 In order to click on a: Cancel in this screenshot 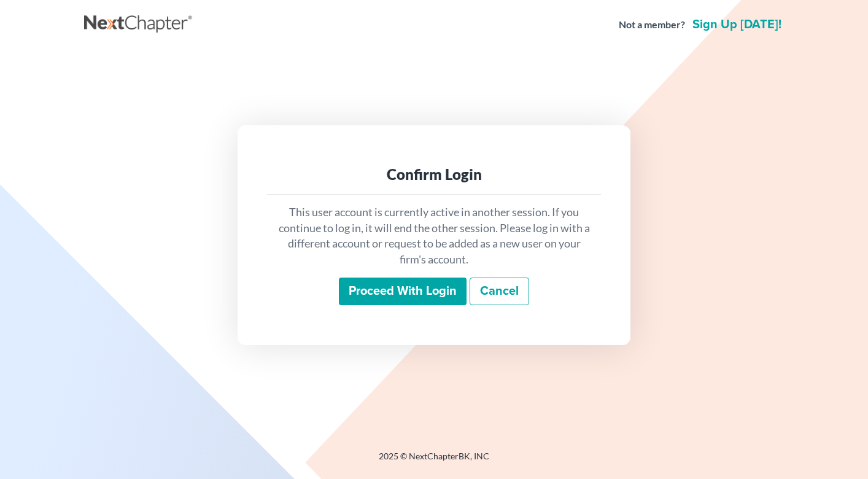, I will do `click(499, 292)`.